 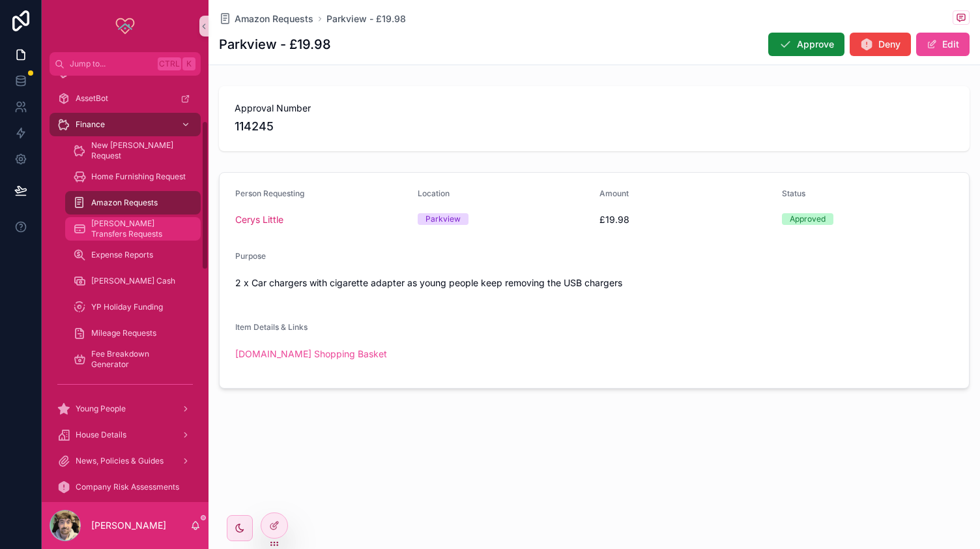 I want to click on div: Parkview, so click(x=443, y=219).